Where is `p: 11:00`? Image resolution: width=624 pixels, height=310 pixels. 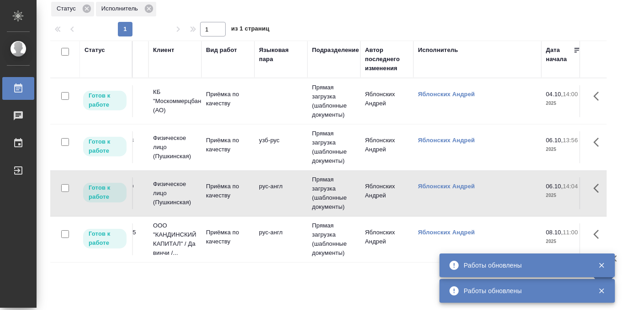 p: 11:00 is located at coordinates (570, 232).